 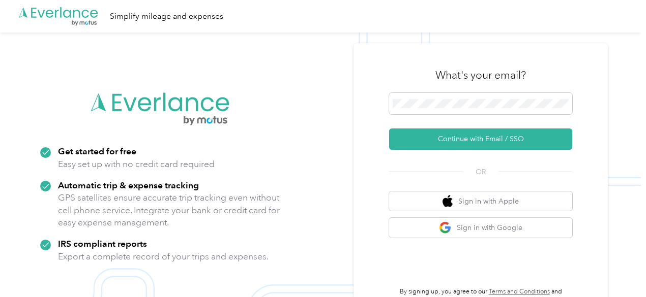 What do you see at coordinates (519, 292) in the screenshot?
I see `a: Terms and Conditions` at bounding box center [519, 292].